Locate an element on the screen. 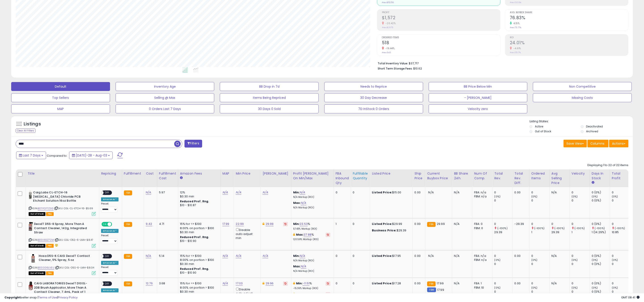 Image resolution: width=644 pixels, height=302 pixels. div: $10 - $10.90 is located at coordinates (199, 272).